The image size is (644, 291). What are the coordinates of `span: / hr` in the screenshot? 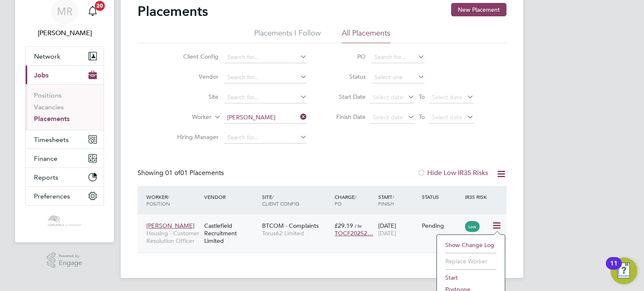 It's located at (358, 226).